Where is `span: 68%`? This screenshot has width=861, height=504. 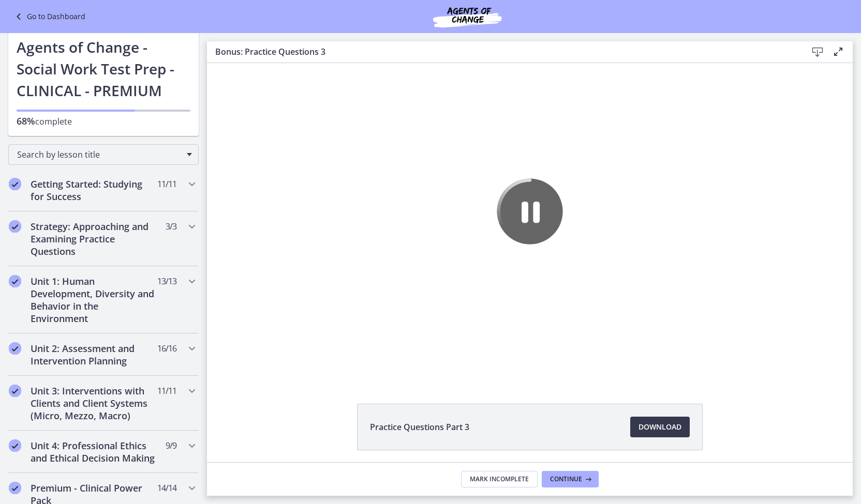 span: 68% is located at coordinates (26, 121).